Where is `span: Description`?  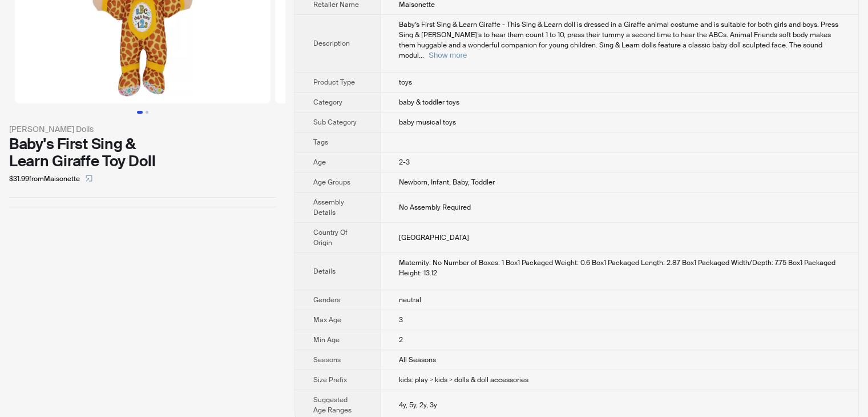
span: Description is located at coordinates (331, 43).